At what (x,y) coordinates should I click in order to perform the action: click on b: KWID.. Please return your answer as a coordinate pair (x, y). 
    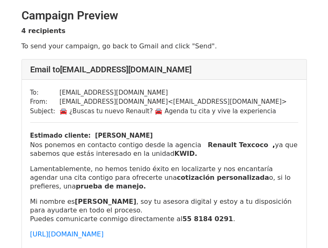
    Looking at the image, I should click on (186, 154).